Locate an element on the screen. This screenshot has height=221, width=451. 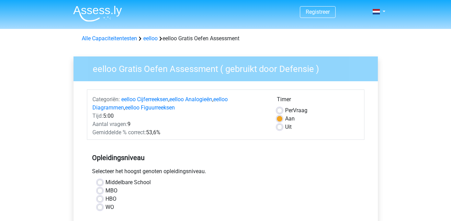
div: 53,6% is located at coordinates (179, 132).